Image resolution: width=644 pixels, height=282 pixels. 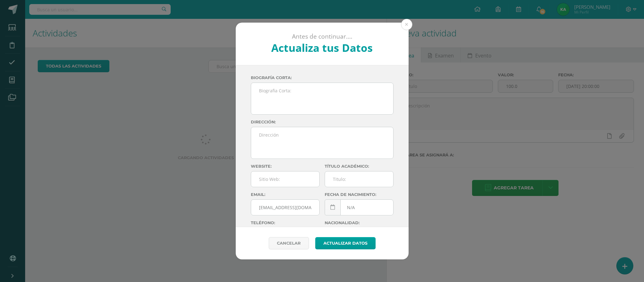 I want to click on h2: Actualiza tus Datos, so click(x=322, y=48).